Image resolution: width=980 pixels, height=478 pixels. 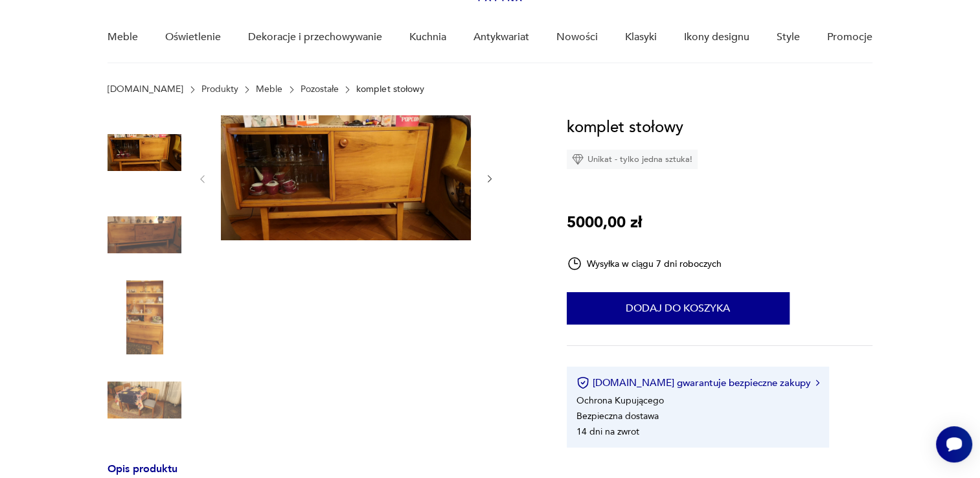 What do you see at coordinates (319, 89) in the screenshot?
I see `a: Pozostałe` at bounding box center [319, 89].